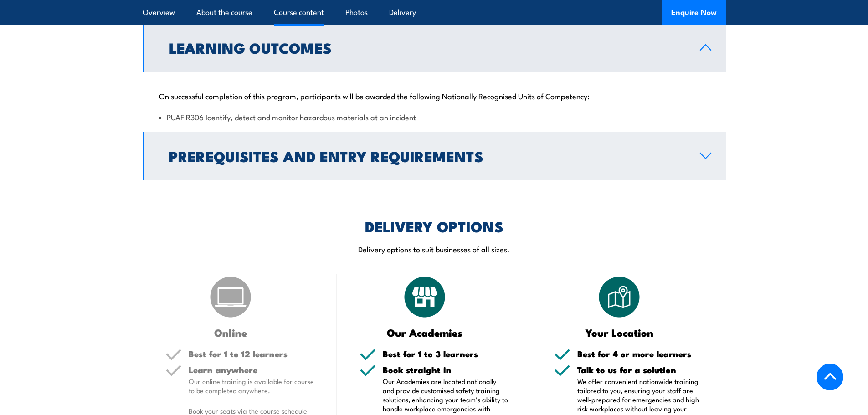 The height and width of the screenshot is (415, 868). I want to click on h3: Our Academies, so click(425, 332).